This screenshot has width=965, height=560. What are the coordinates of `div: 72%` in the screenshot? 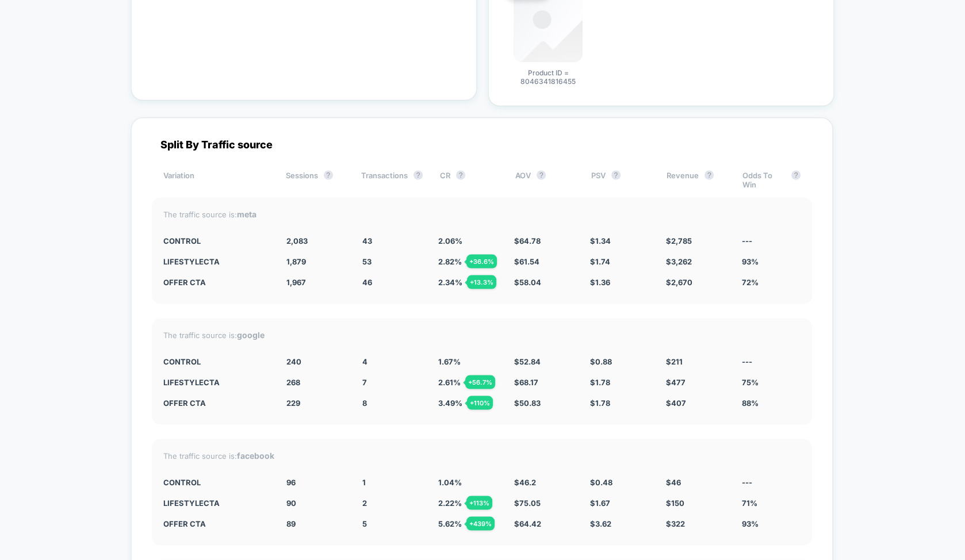 It's located at (771, 282).